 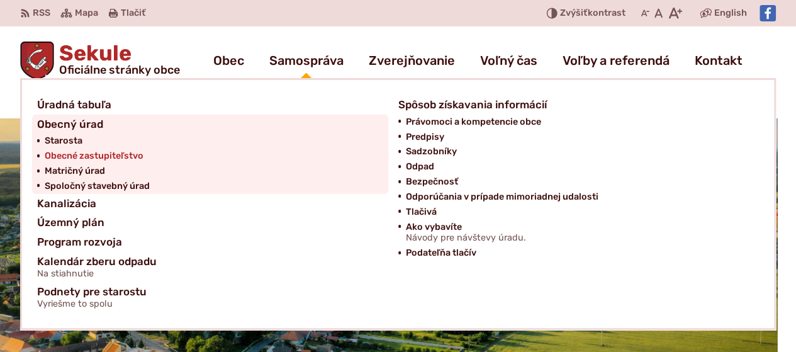 I want to click on a: Spoločný stavebný úrad, so click(x=214, y=186).